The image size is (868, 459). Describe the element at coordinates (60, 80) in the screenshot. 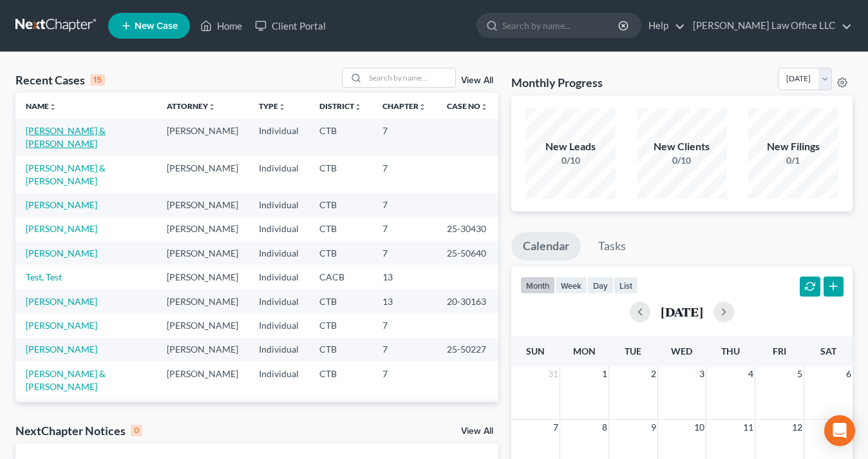

I see `div: Recent Cases` at that location.